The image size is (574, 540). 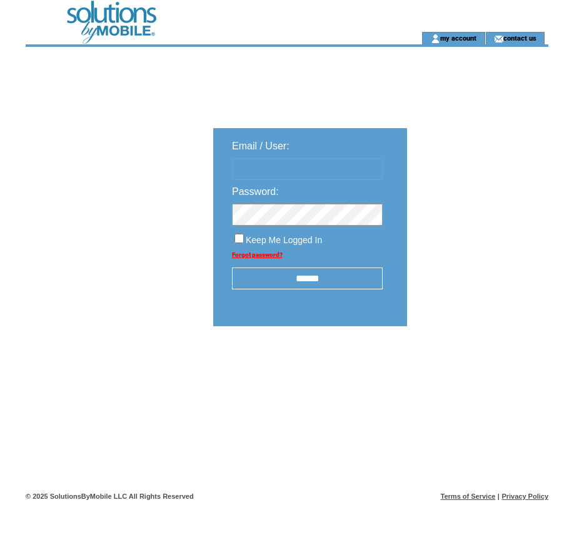 I want to click on a: my account, so click(x=458, y=38).